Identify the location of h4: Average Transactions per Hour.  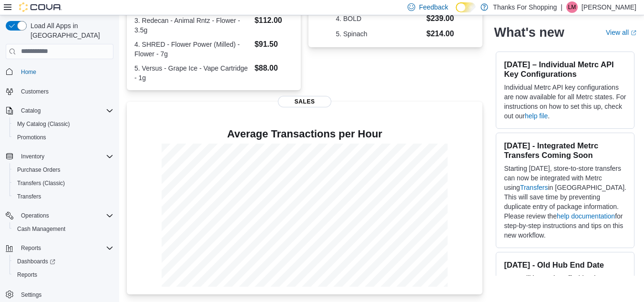
(305, 134).